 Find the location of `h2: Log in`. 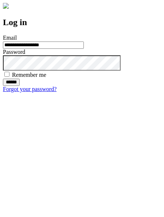

h2: Log in is located at coordinates (82, 22).